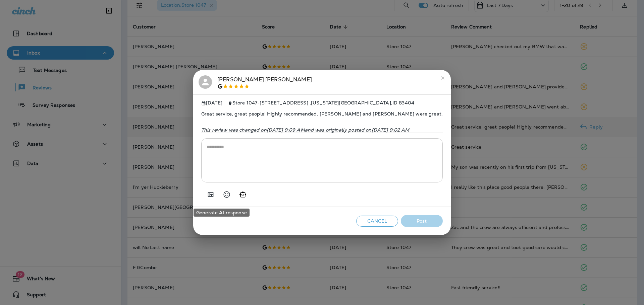  Describe the element at coordinates (377, 221) in the screenshot. I see `button: Cancel` at that location.